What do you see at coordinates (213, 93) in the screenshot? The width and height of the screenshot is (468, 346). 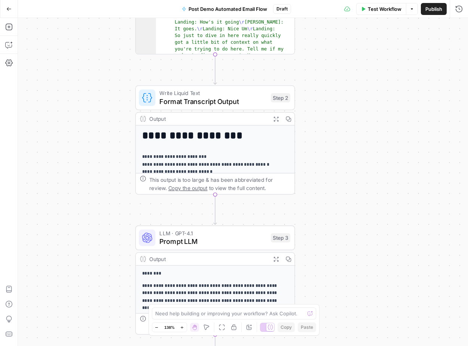 I see `span: Write Liquid Text` at bounding box center [213, 93].